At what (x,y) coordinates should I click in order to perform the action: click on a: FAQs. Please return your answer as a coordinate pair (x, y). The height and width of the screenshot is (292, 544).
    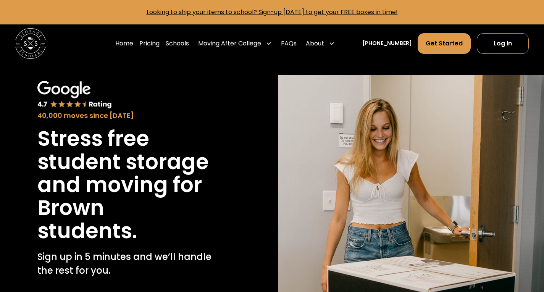
    Looking at the image, I should click on (289, 44).